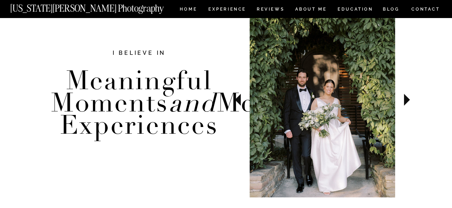 The height and width of the screenshot is (208, 452). What do you see at coordinates (391, 10) in the screenshot?
I see `nav: BLOG` at bounding box center [391, 10].